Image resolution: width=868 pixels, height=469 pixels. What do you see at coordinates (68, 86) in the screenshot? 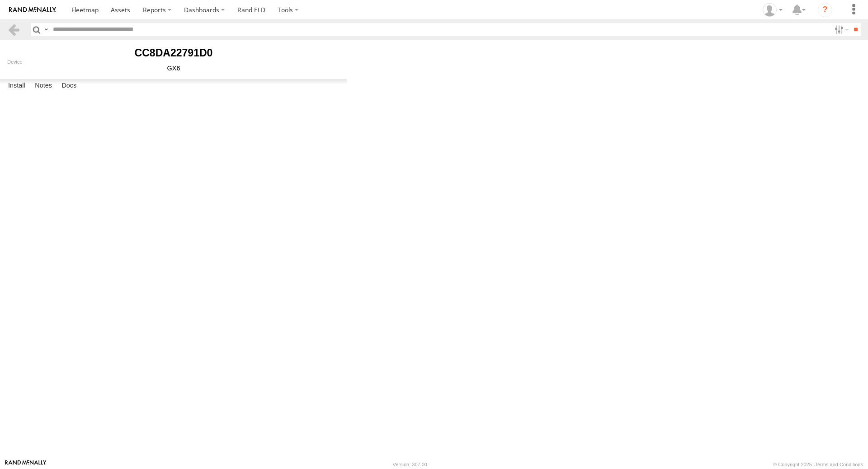
I see `label: Docs` at bounding box center [68, 86].